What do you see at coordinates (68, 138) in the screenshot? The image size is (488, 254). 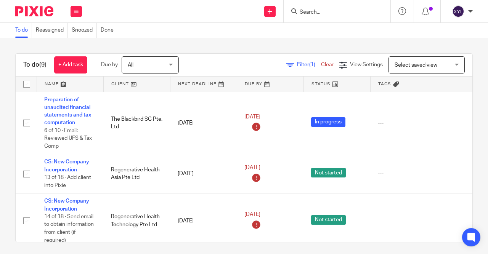 I see `span: 6 of 10 · Email: Reviewed UFS & Tax Comp` at bounding box center [68, 138].